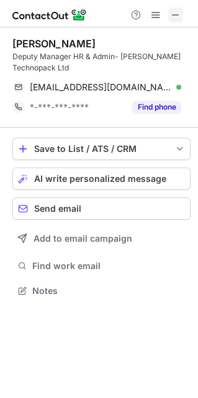 Image resolution: width=198 pixels, height=398 pixels. I want to click on button: save-profile-one-click, so click(101, 149).